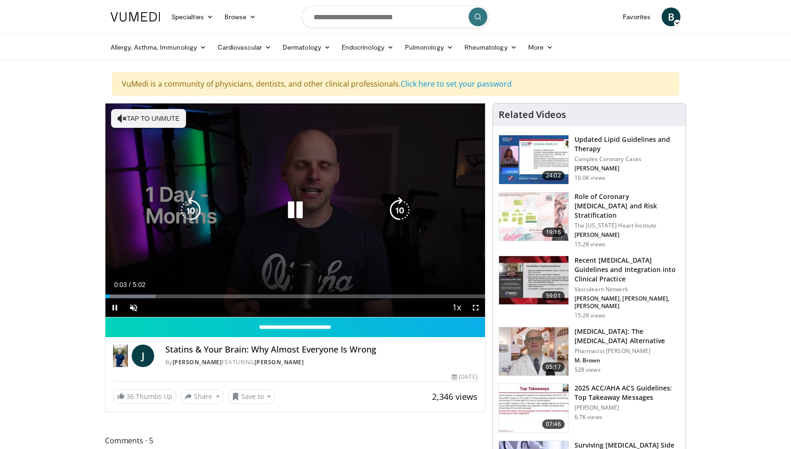 The height and width of the screenshot is (449, 791). I want to click on img: 1efa8c99-7b8a-4ab5-a569-1c219ae7bd2c.150x105_q85_crop-smart_upscale.jpg, so click(533, 217).